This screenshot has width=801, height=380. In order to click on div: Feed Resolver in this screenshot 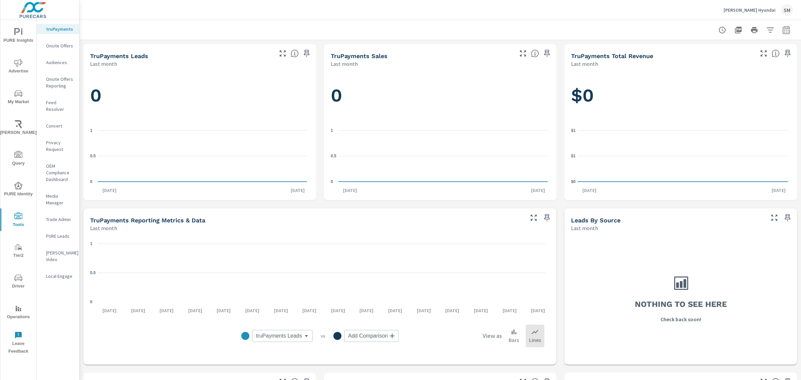, I will do `click(58, 106)`.